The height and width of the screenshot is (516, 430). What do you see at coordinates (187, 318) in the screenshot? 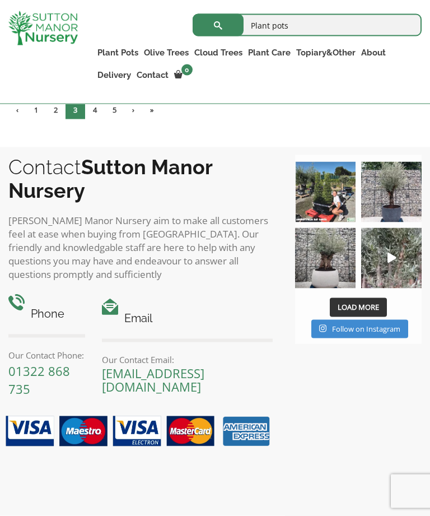
I see `h4: Email` at bounding box center [187, 318].